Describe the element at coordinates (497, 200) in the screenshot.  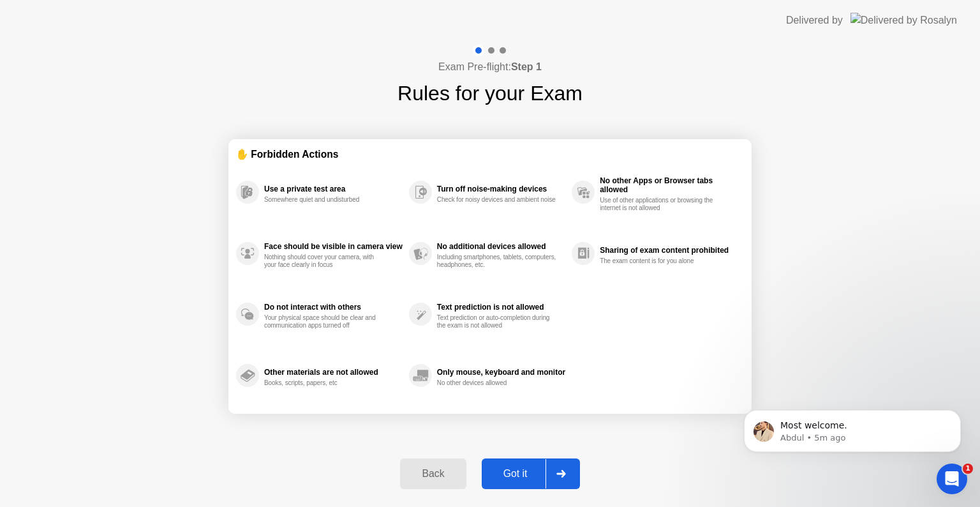
I see `div: Check for noisy devices and ambient noise` at that location.